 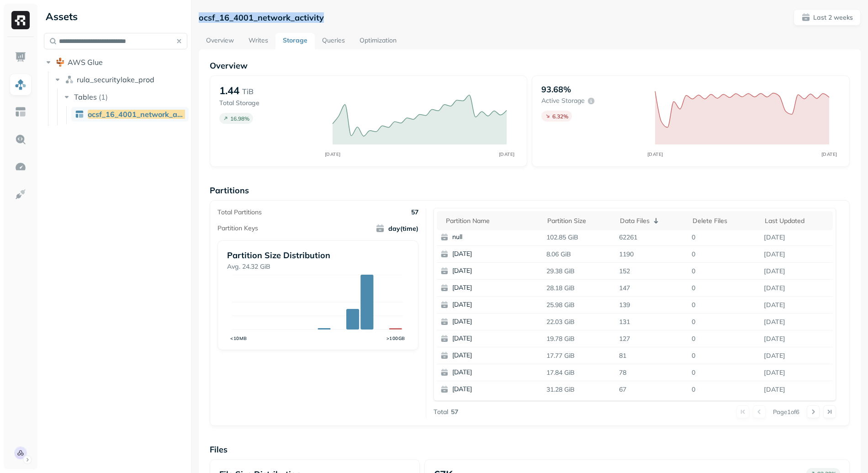 What do you see at coordinates (651, 254) in the screenshot?
I see `p: 1190` at bounding box center [651, 254].